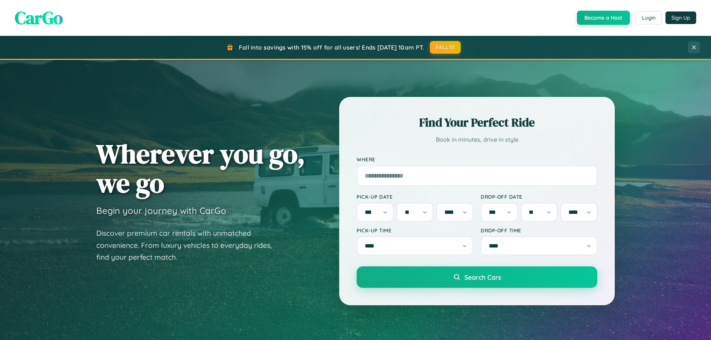 This screenshot has width=711, height=340. I want to click on p: Book in minutes, drive in style, so click(477, 140).